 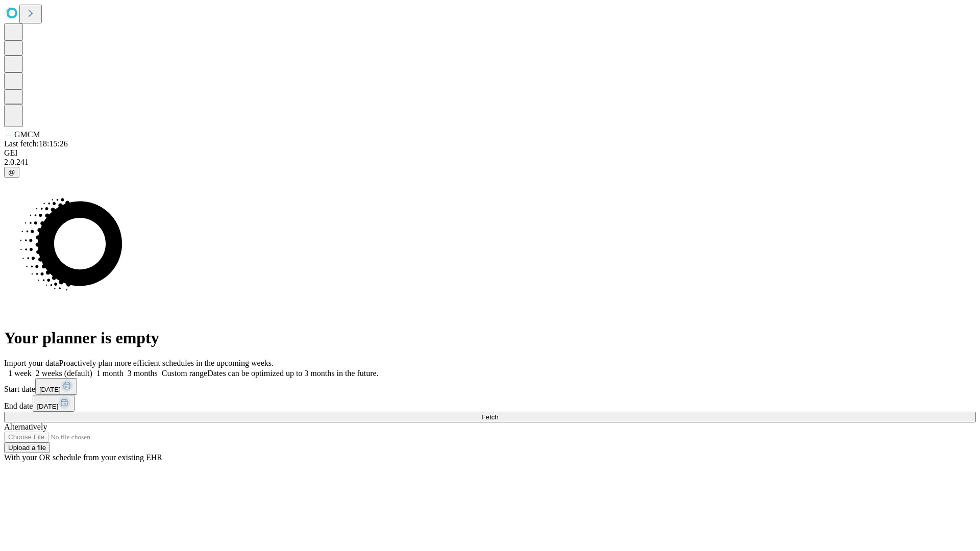 What do you see at coordinates (27, 448) in the screenshot?
I see `button: Upload a file` at bounding box center [27, 448].